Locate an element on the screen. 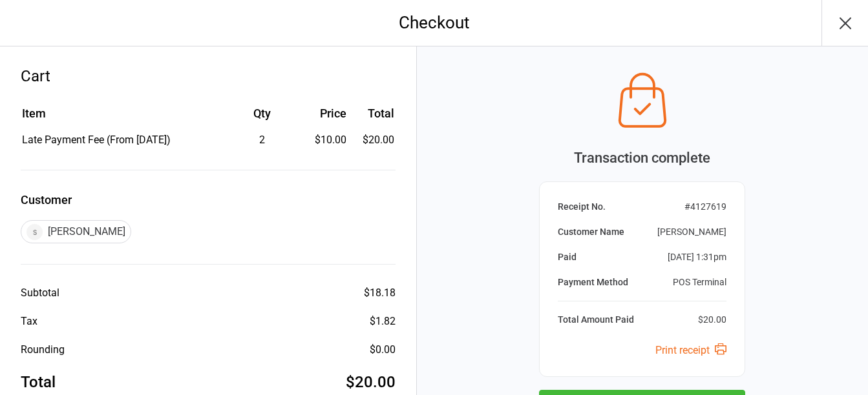 Image resolution: width=868 pixels, height=395 pixels. div: $18.18 is located at coordinates (380, 293).